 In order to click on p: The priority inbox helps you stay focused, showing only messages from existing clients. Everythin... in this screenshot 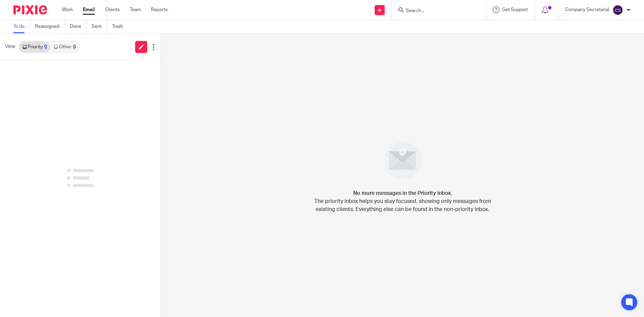, I will do `click(402, 205)`.